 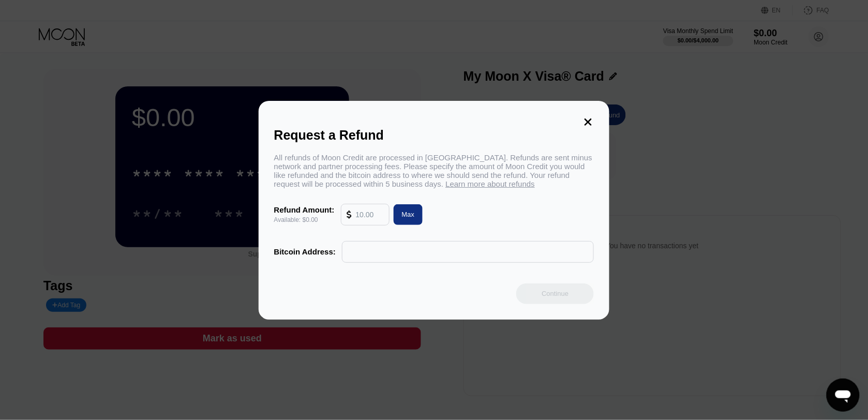 I want to click on div: Available: $0.00, so click(x=304, y=220).